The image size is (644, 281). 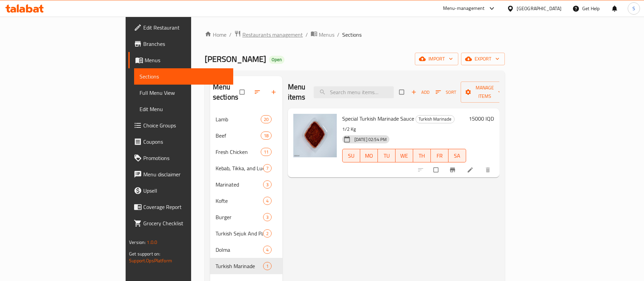 I want to click on h2: Menu items, so click(x=297, y=92).